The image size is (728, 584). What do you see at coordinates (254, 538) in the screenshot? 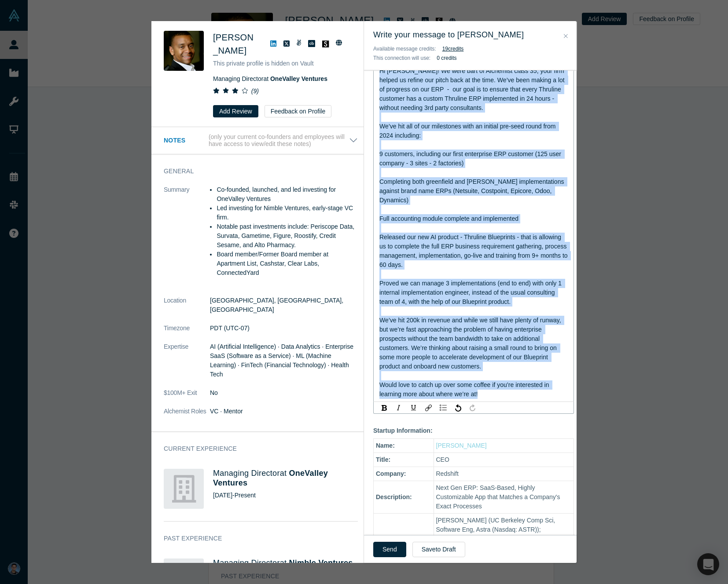
I see `h3: Past Experience` at bounding box center [254, 538].